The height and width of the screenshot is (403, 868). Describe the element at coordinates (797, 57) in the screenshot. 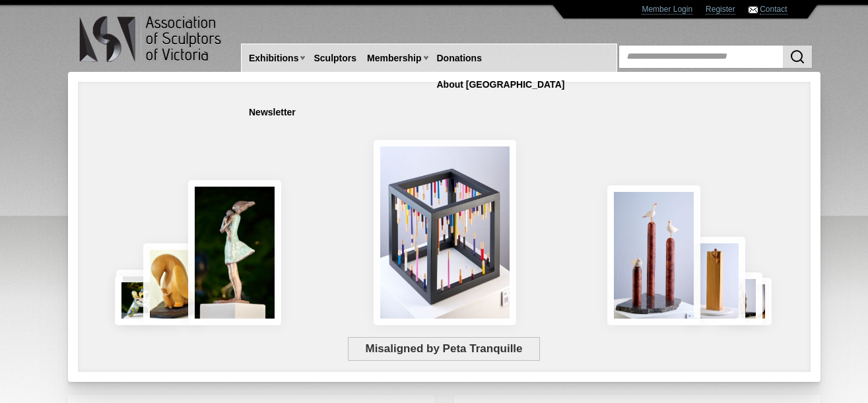

I see `img: Search` at that location.